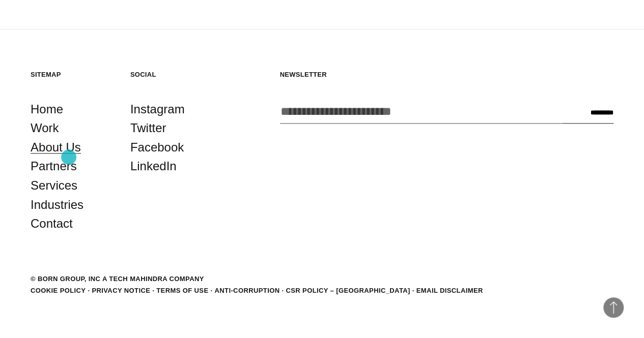 The image size is (644, 338). I want to click on a: Cookie Policy, so click(58, 290).